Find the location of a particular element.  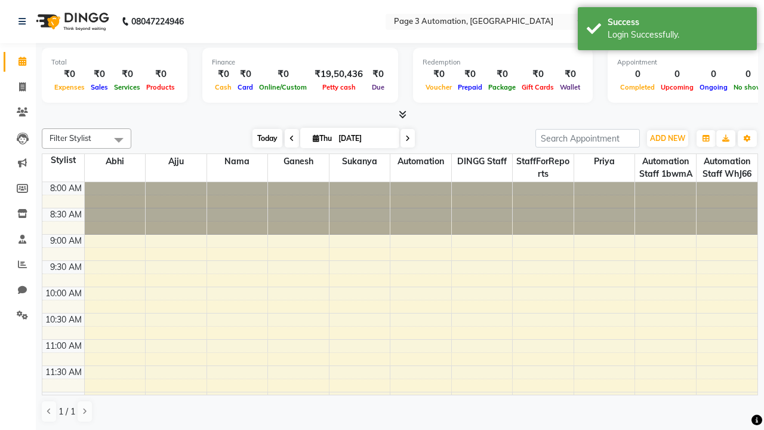

span: Ganesh is located at coordinates (299, 161).